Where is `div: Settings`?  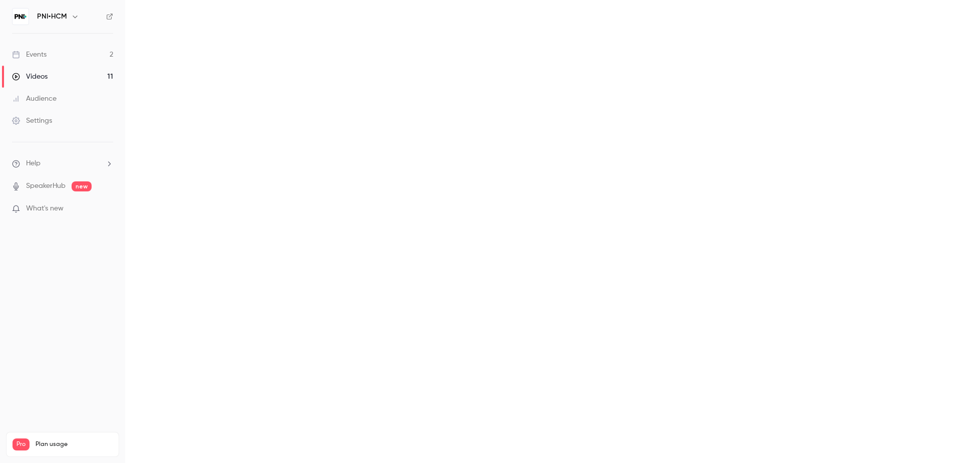 div: Settings is located at coordinates (32, 121).